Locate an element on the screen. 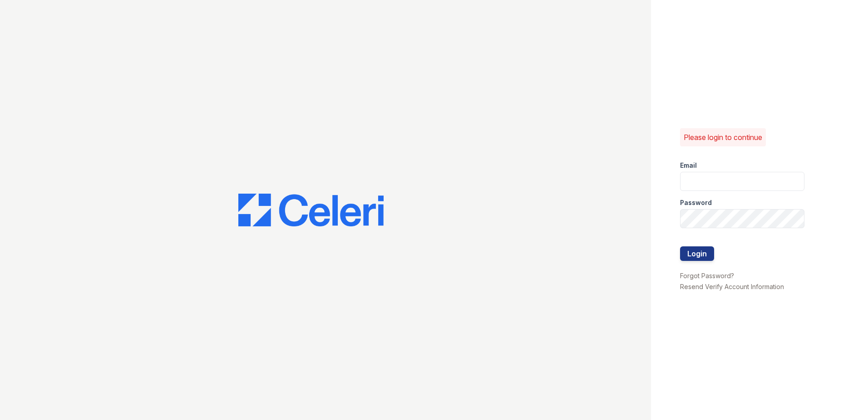 Image resolution: width=868 pixels, height=420 pixels. label: Password is located at coordinates (696, 203).